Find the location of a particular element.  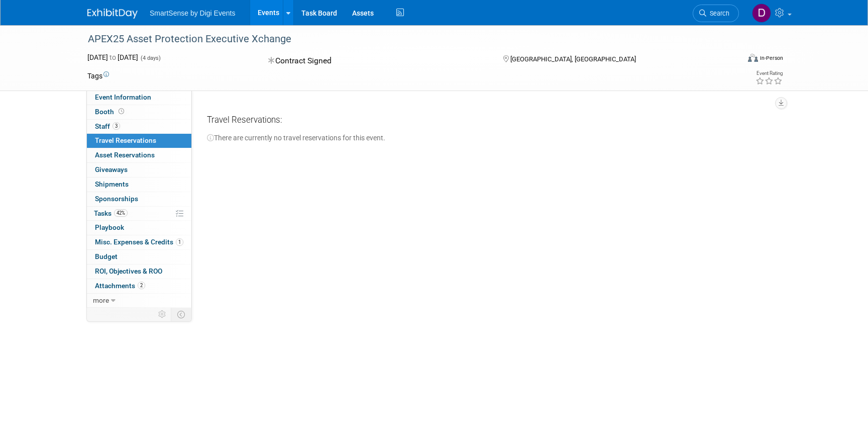

span: 42% is located at coordinates (121, 213).